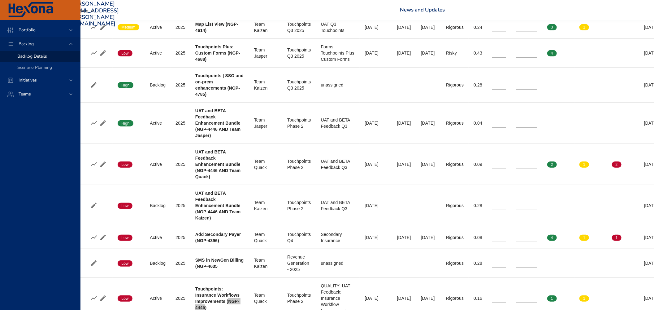 This screenshot has width=654, height=310. I want to click on b: UAT and BETA Feedback Enhancement Bundle (NGP-4446 AND Team Jasper), so click(218, 123).